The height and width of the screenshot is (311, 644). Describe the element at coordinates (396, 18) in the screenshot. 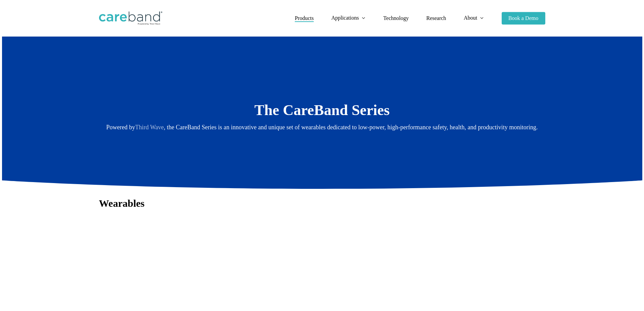

I see `span: Technology` at that location.